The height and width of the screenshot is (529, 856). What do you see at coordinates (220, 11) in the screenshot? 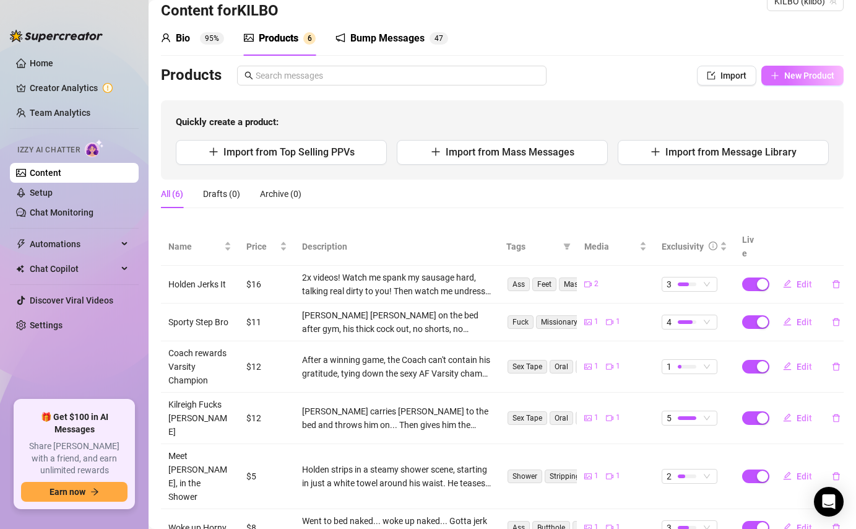
I see `h3: Content for KILBO` at bounding box center [220, 11].